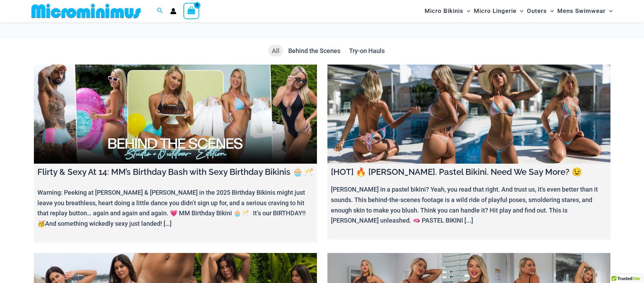  Describe the element at coordinates (176, 114) in the screenshot. I see `a: Flirty & Sexy At 14: MM’s Birthday Bash with Sexy Birthday Bikinis 🧁🥂` at that location.